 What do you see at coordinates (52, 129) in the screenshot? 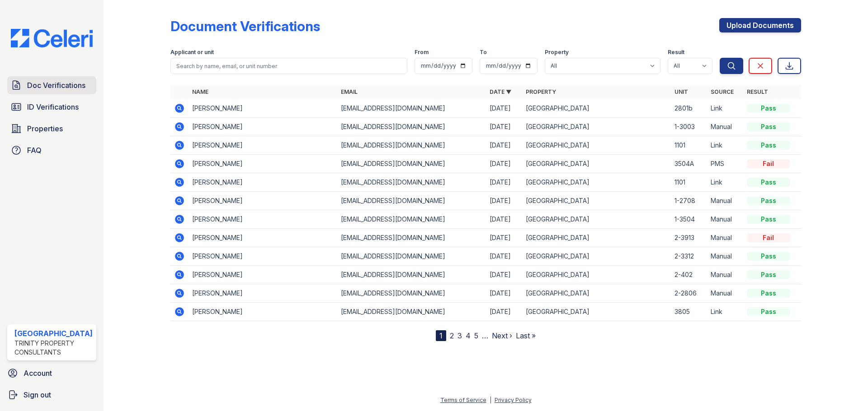
I see `a: Properties` at bounding box center [52, 129].